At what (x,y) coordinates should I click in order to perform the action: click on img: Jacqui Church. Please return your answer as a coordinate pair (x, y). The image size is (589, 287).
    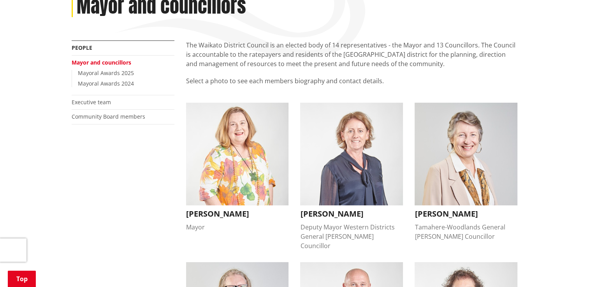
    Looking at the image, I should click on (237, 154).